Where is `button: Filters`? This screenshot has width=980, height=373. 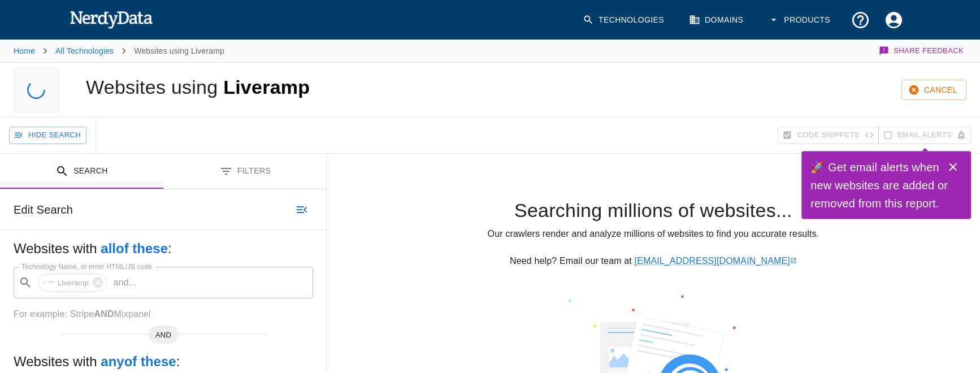
button: Filters is located at coordinates (245, 171).